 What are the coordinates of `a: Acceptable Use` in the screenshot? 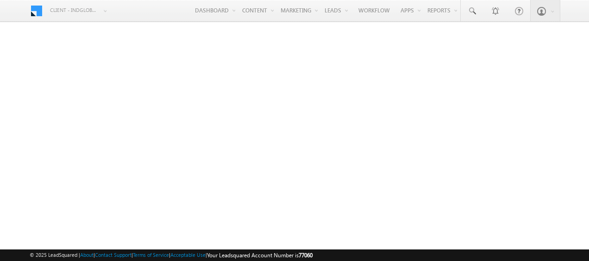 It's located at (188, 255).